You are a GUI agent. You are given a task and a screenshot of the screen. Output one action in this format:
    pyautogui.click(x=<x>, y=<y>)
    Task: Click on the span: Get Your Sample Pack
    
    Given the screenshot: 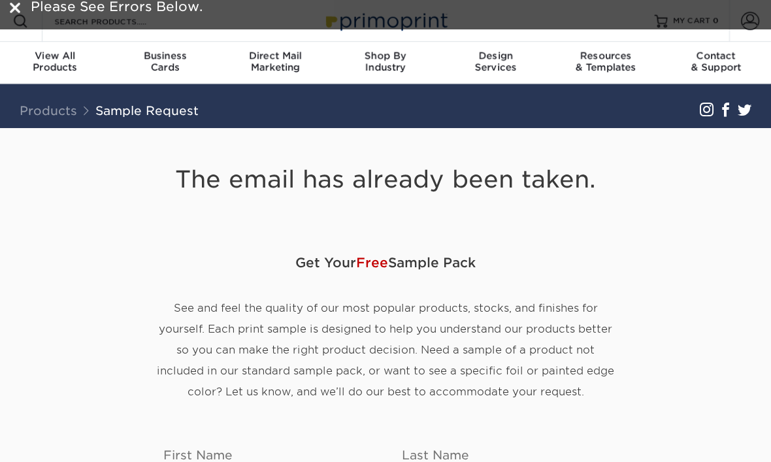 What is the action you would take?
    pyautogui.click(x=386, y=262)
    